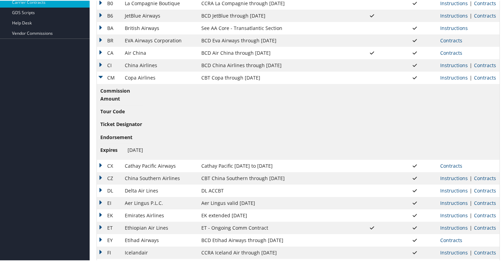  Describe the element at coordinates (160, 77) in the screenshot. I see `td: Copa Airlines` at that location.